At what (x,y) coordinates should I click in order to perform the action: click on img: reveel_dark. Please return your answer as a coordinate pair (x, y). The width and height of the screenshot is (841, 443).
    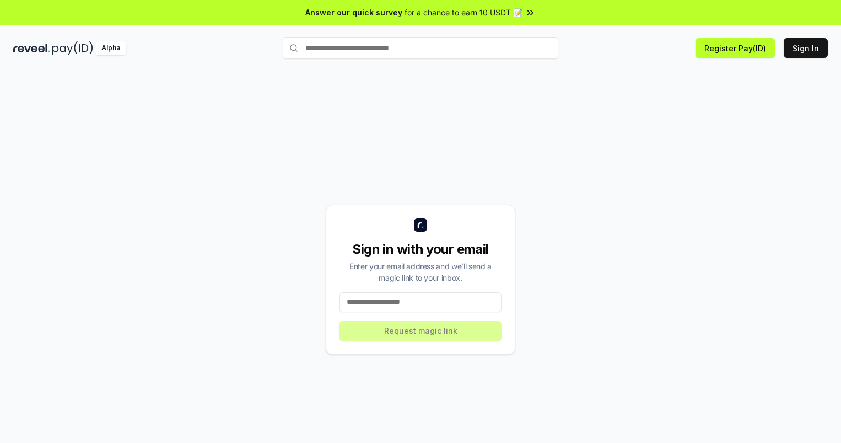
    Looking at the image, I should click on (31, 48).